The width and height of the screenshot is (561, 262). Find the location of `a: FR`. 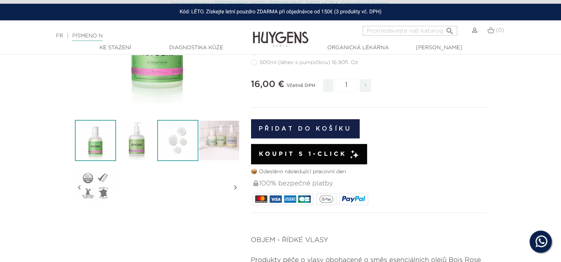

a: FR is located at coordinates (59, 36).